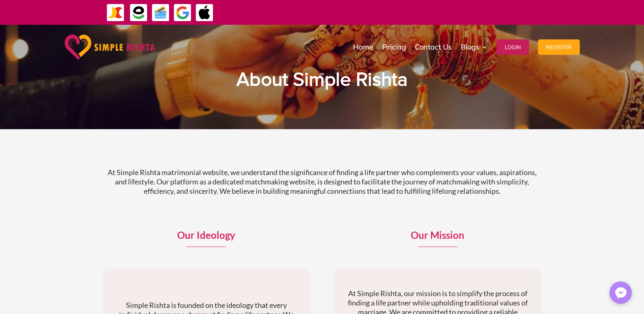 The image size is (644, 314). Describe the element at coordinates (437, 235) in the screenshot. I see `p: Our Mission` at that location.